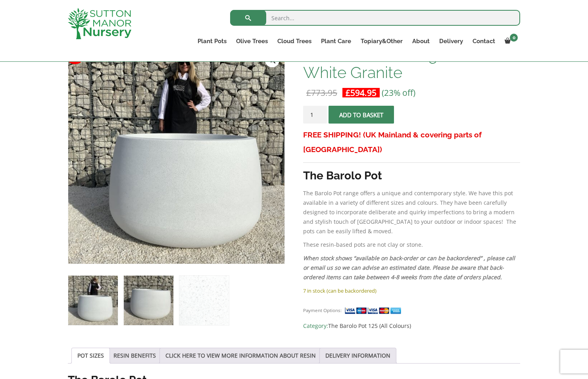 This screenshot has width=588, height=379. What do you see at coordinates (411, 245) in the screenshot?
I see `p: These resin-based pots are not clay or stone.` at bounding box center [411, 245].